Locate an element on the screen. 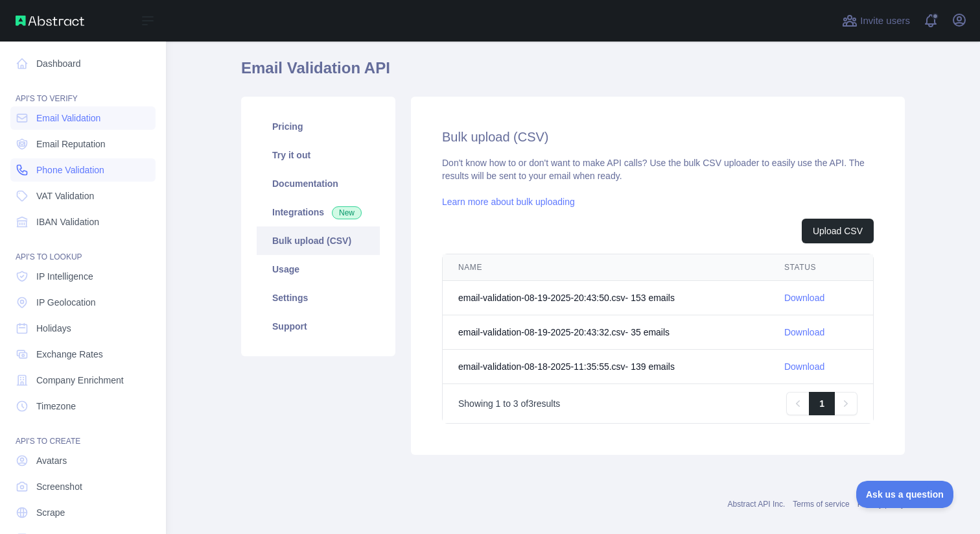 The height and width of the screenshot is (534, 980). span: New is located at coordinates (347, 212).